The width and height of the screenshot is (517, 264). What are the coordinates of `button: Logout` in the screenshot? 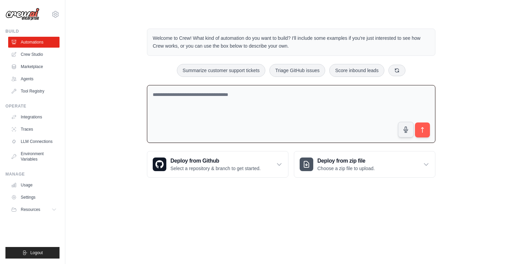 It's located at (32, 253).